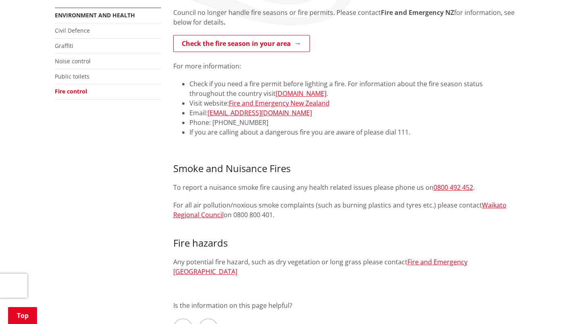 The image size is (571, 324). I want to click on a: Graffiti, so click(64, 46).